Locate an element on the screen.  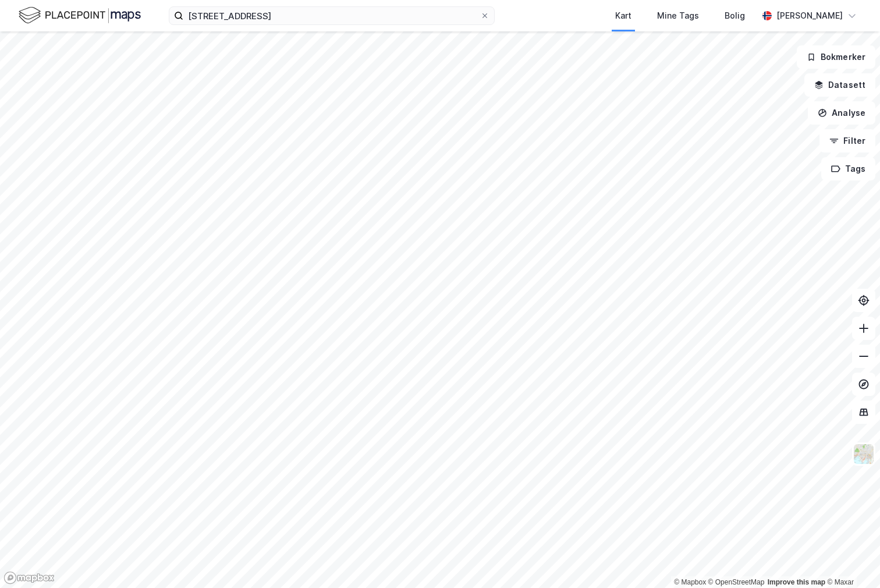
button: Tags is located at coordinates (848, 169).